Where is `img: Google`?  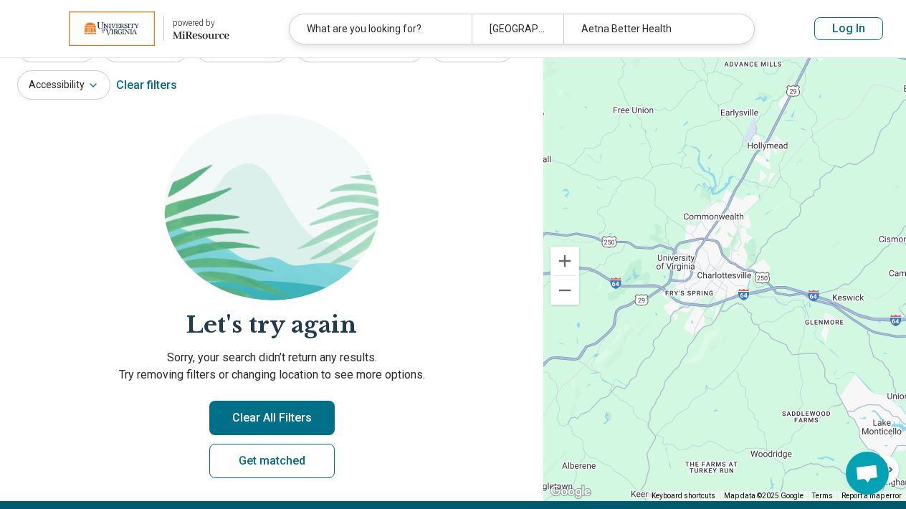 img: Google is located at coordinates (571, 492).